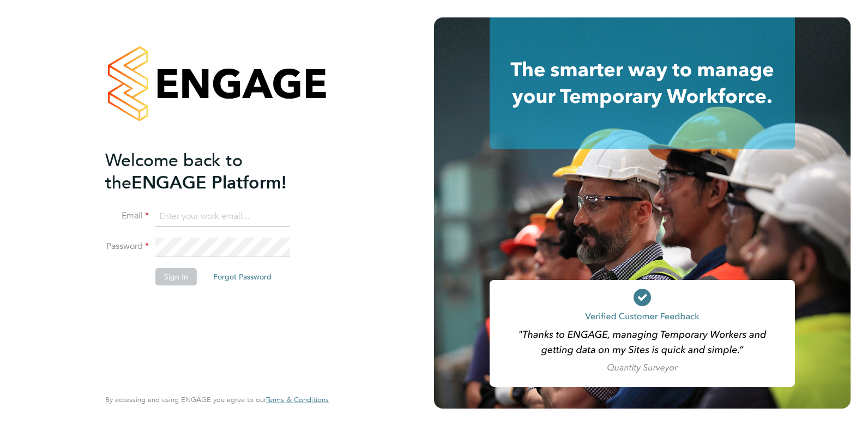 The height and width of the screenshot is (426, 868). I want to click on button: Forgot Password, so click(242, 277).